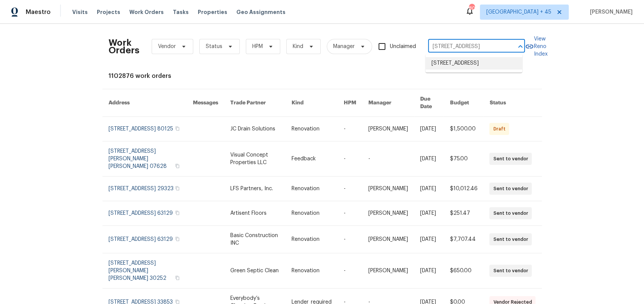 This screenshot has height=304, width=644. What do you see at coordinates (429, 103) in the screenshot?
I see `th: Due Date` at bounding box center [429, 103].